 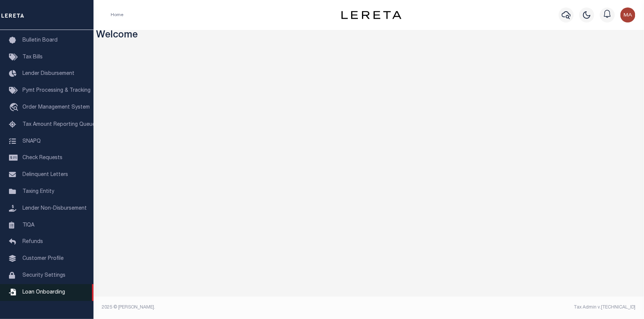 What do you see at coordinates (44, 275) in the screenshot?
I see `span: Security Settings` at bounding box center [44, 275].